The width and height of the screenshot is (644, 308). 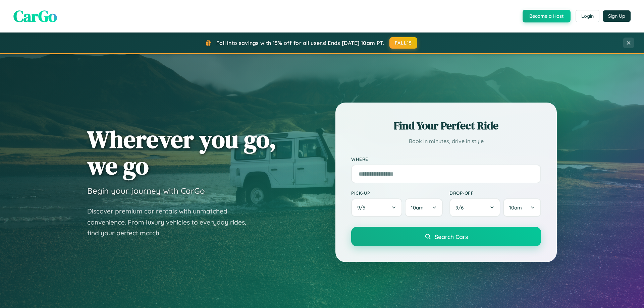 I want to click on button: Login, so click(x=587, y=16).